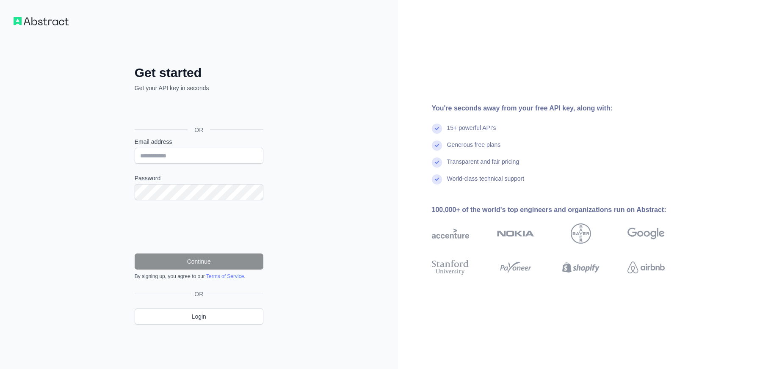 This screenshot has width=782, height=369. Describe the element at coordinates (199, 142) in the screenshot. I see `label: Email address` at that location.